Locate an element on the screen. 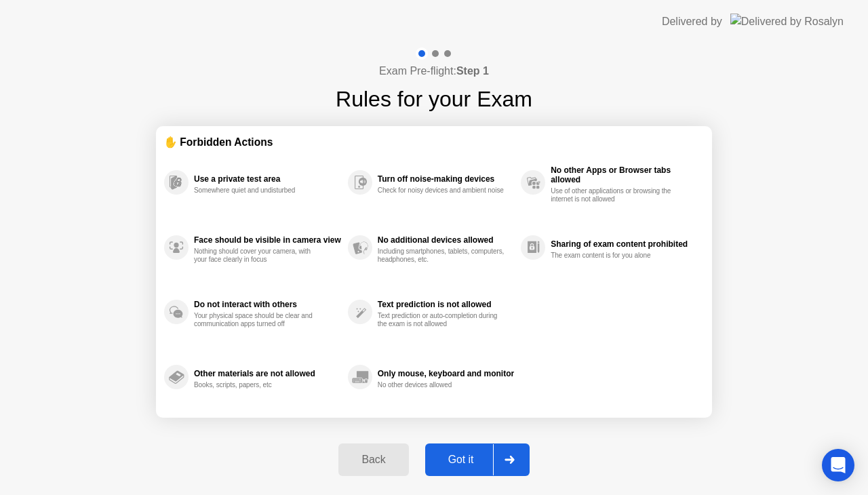 The image size is (868, 495). button: Got it is located at coordinates (478, 460).